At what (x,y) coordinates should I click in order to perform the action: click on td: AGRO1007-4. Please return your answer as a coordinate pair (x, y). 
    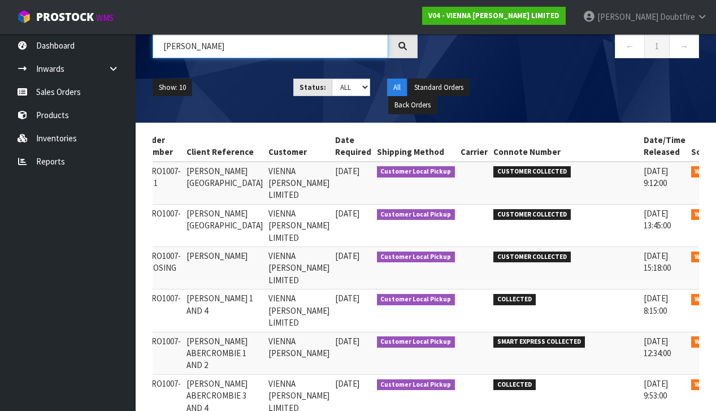
    Looking at the image, I should click on (161, 353).